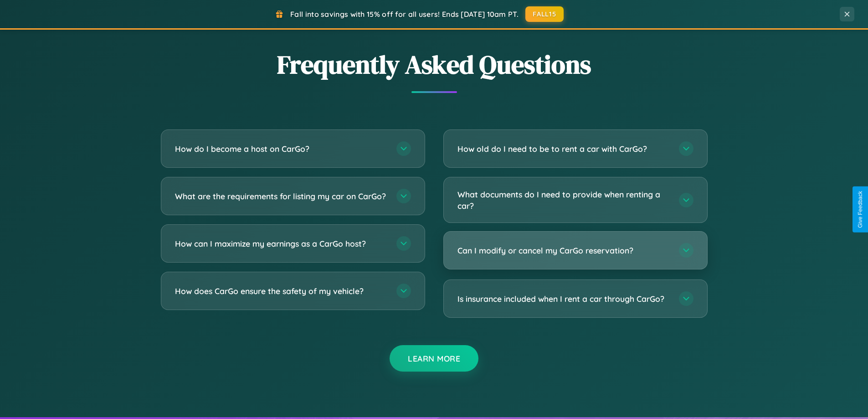 The width and height of the screenshot is (868, 419). Describe the element at coordinates (564, 148) in the screenshot. I see `h3: How old do I need to be to rent a car with CarGo?` at that location.